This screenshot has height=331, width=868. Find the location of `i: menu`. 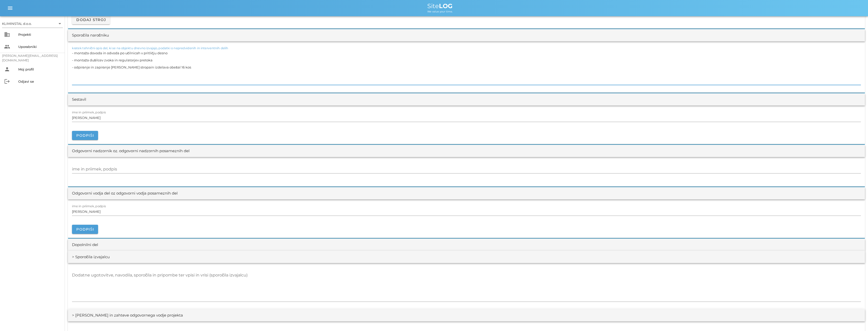

i: menu is located at coordinates (10, 8).